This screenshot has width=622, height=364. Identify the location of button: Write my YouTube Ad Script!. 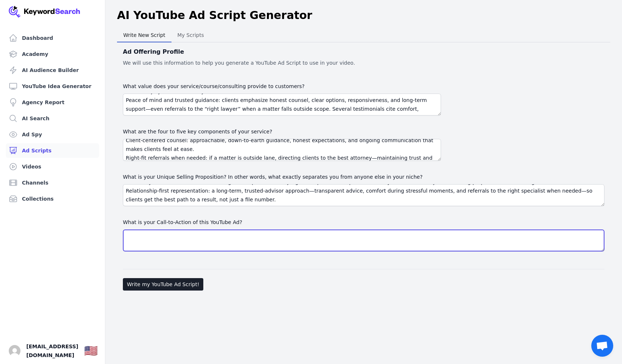
(163, 284).